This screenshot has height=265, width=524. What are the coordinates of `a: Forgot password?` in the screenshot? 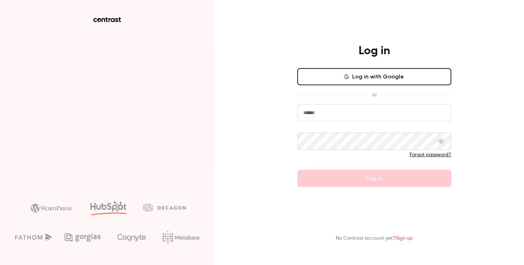 It's located at (431, 155).